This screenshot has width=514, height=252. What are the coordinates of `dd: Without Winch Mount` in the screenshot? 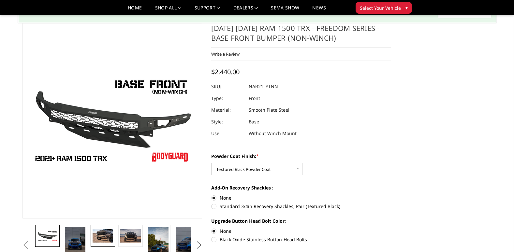 It's located at (273, 134).